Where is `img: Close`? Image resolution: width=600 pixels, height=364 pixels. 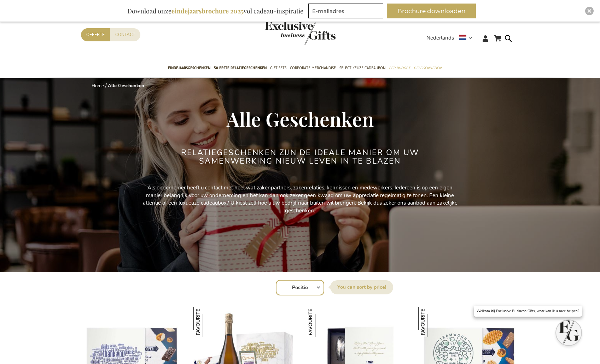
img: Close is located at coordinates (589, 11).